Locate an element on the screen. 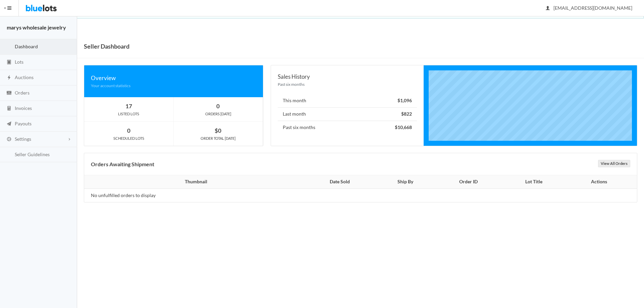 The height and width of the screenshot is (308, 644). ion-icon: speedometer is located at coordinates (9, 47).